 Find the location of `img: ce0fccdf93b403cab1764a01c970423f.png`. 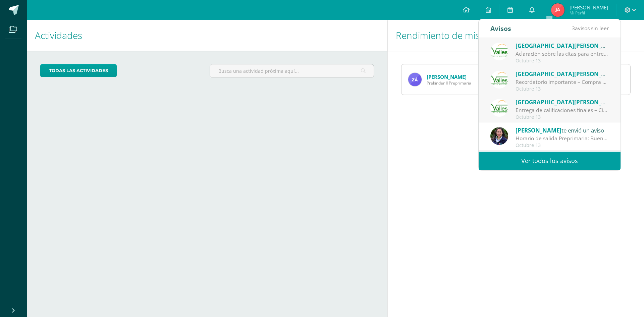

img: ce0fccdf93b403cab1764a01c970423f.png is located at coordinates (499, 136).